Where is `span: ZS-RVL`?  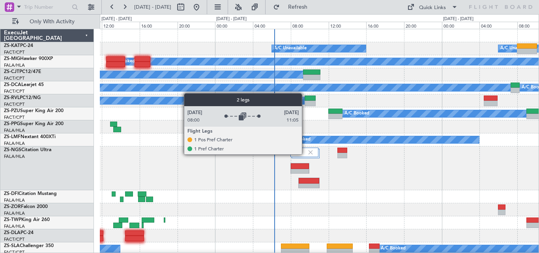 span: ZS-RVL is located at coordinates (12, 98).